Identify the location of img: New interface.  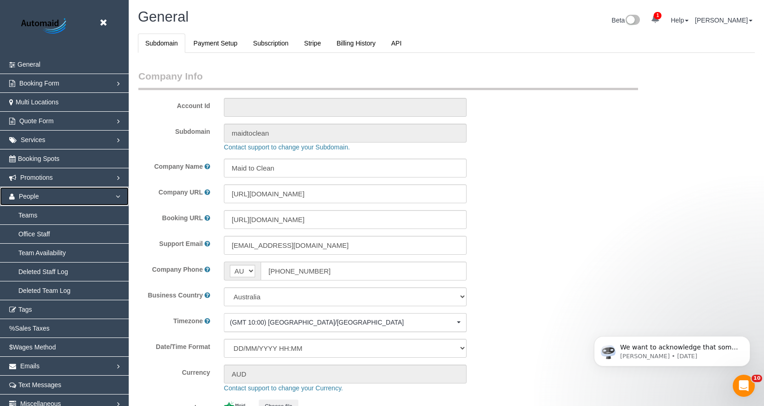
(632, 21).